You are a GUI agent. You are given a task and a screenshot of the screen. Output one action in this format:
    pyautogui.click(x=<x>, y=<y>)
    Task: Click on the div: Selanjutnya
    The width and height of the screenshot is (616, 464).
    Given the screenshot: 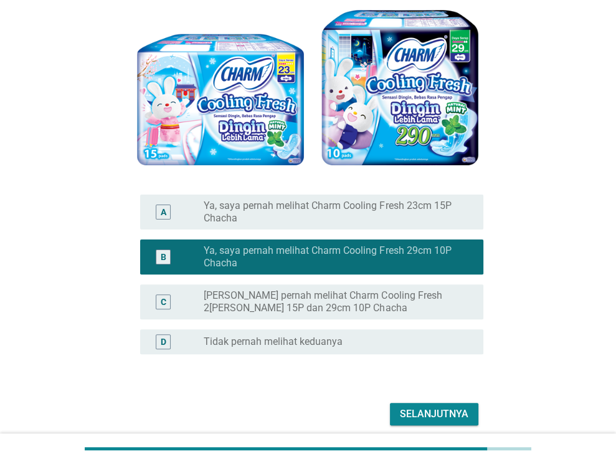 What is the action you would take?
    pyautogui.click(x=434, y=414)
    